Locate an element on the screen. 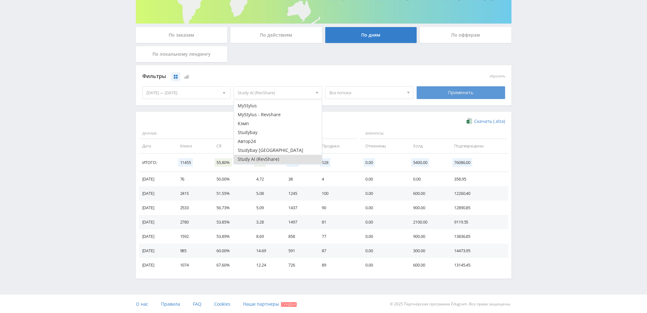 This screenshot has width=647, height=313. td: 12260.40 is located at coordinates (478, 193).